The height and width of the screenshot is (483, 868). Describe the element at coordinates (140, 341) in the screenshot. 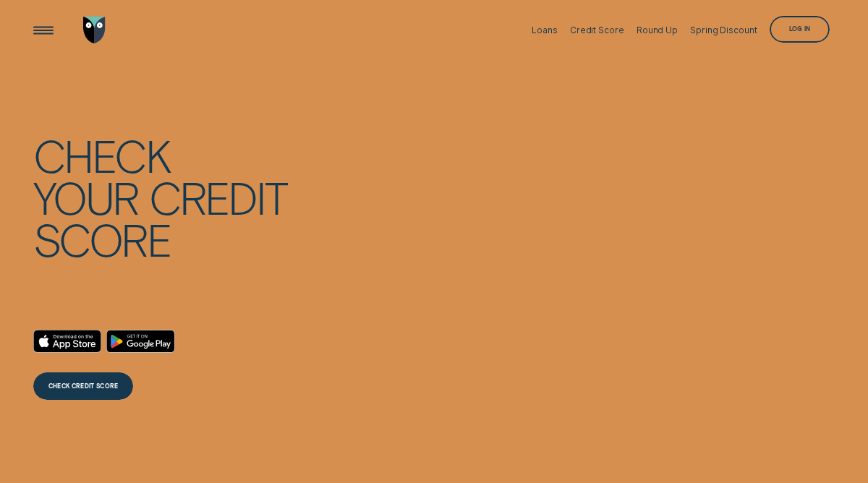

I see `a: Android App on Google Play` at that location.